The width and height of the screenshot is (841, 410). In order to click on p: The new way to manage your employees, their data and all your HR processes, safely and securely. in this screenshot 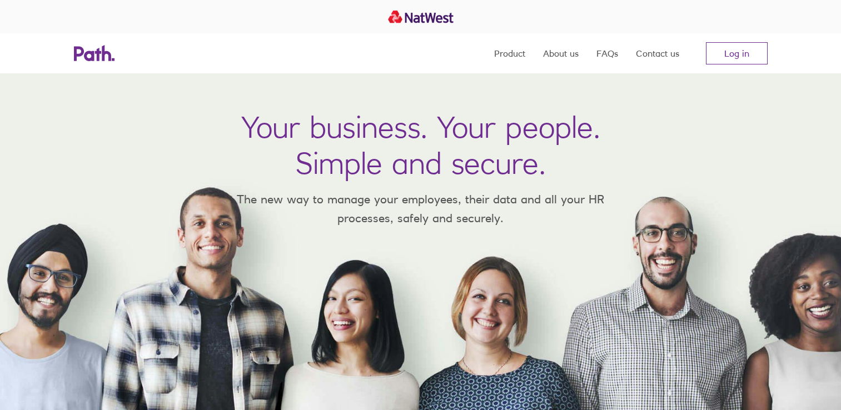, I will do `click(421, 209)`.